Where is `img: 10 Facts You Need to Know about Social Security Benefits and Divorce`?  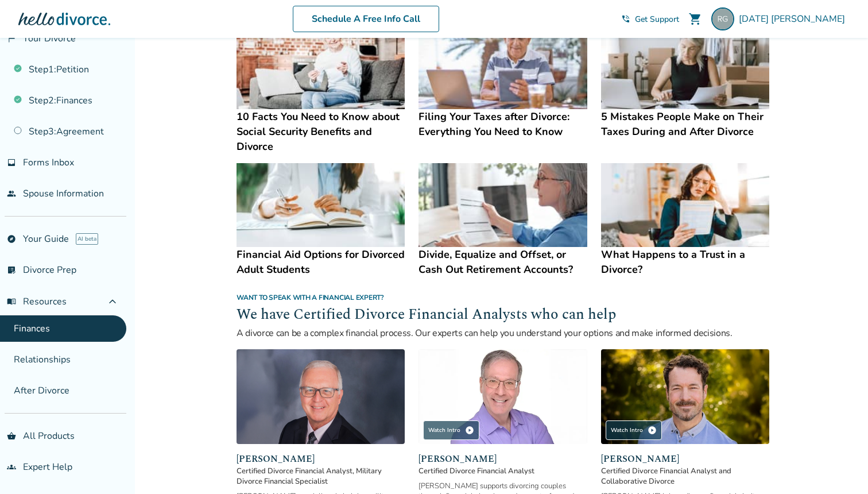 img: 10 Facts You Need to Know about Social Security Benefits and Divorce is located at coordinates (321, 67).